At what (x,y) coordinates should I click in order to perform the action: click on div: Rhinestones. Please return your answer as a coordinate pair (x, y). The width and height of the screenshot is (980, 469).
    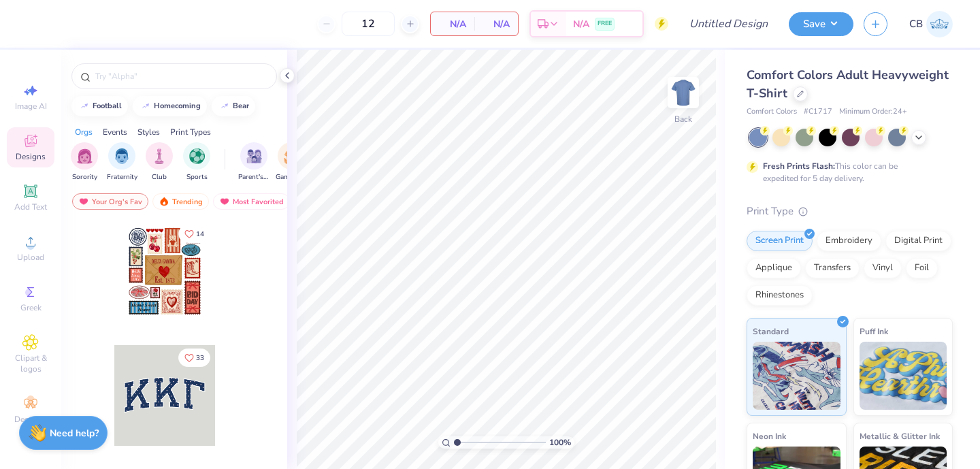
    Looking at the image, I should click on (779, 296).